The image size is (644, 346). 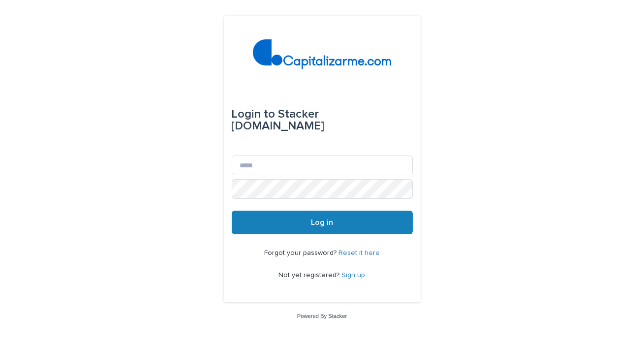 What do you see at coordinates (323, 223) in the screenshot?
I see `button: Log in` at bounding box center [323, 223].